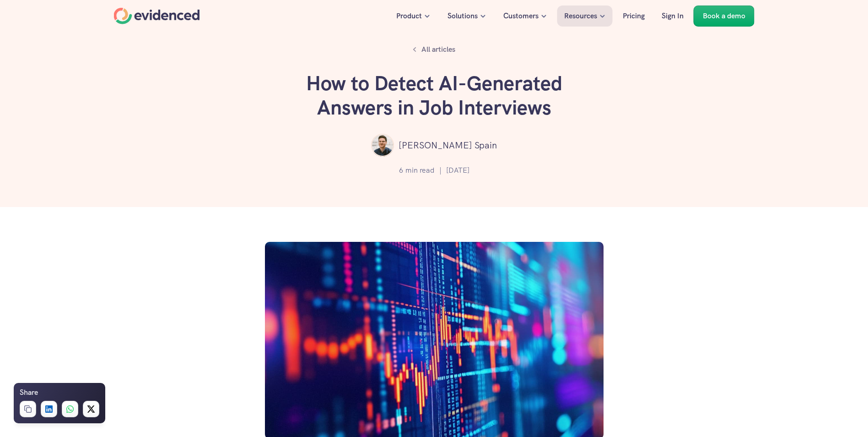 The height and width of the screenshot is (437, 868). What do you see at coordinates (463, 16) in the screenshot?
I see `p: Solutions` at bounding box center [463, 16].